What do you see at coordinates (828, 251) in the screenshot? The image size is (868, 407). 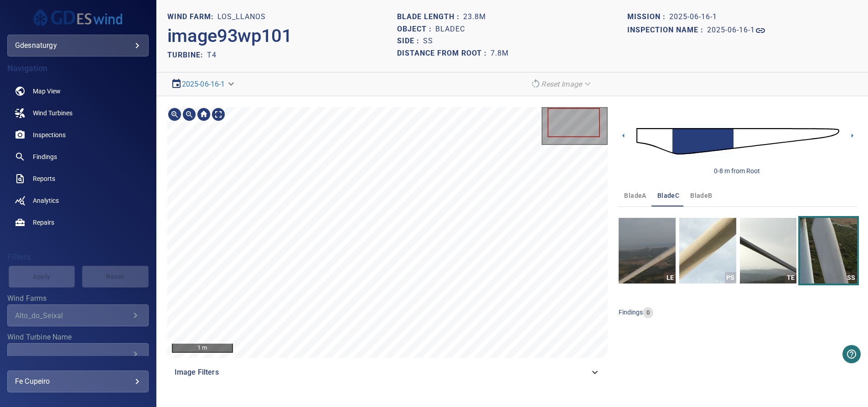 I see `button: SS` at bounding box center [828, 251].